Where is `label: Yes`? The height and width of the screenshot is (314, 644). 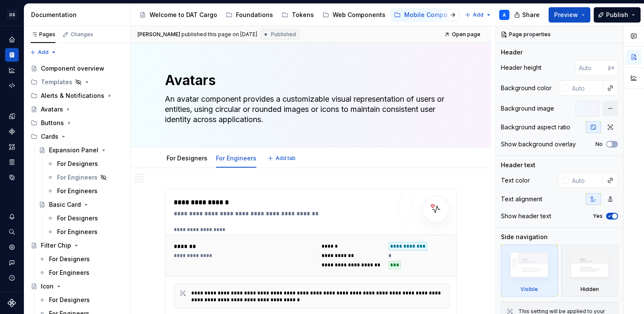 label: Yes is located at coordinates (597, 216).